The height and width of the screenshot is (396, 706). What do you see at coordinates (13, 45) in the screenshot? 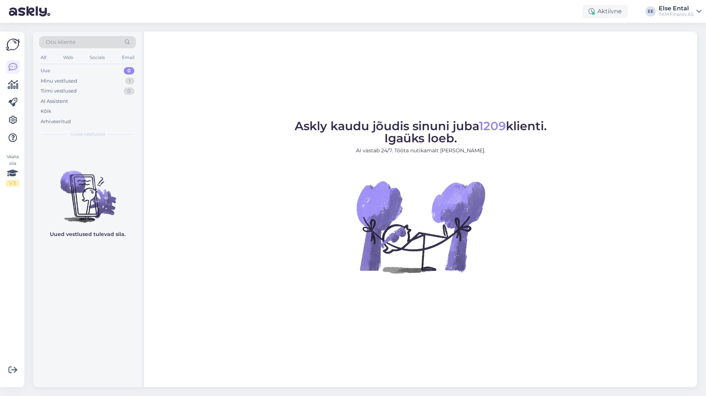
I see `img: Askly Logo` at bounding box center [13, 45].